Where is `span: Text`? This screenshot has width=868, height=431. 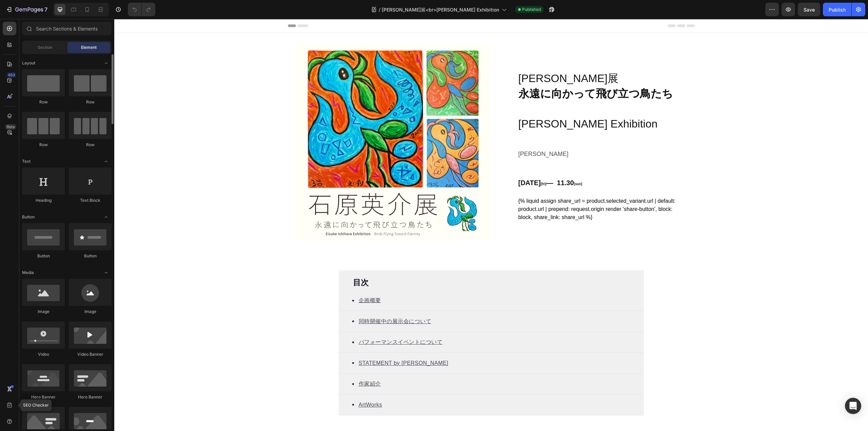
span: Text is located at coordinates (26, 162).